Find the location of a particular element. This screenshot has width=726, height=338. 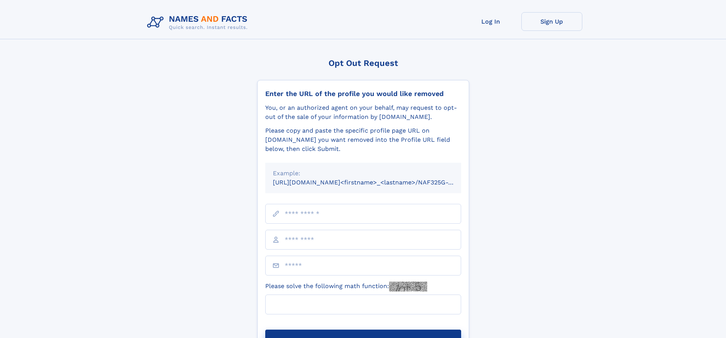

div: Enter the URL of the profile you would like removed is located at coordinates (363, 94).